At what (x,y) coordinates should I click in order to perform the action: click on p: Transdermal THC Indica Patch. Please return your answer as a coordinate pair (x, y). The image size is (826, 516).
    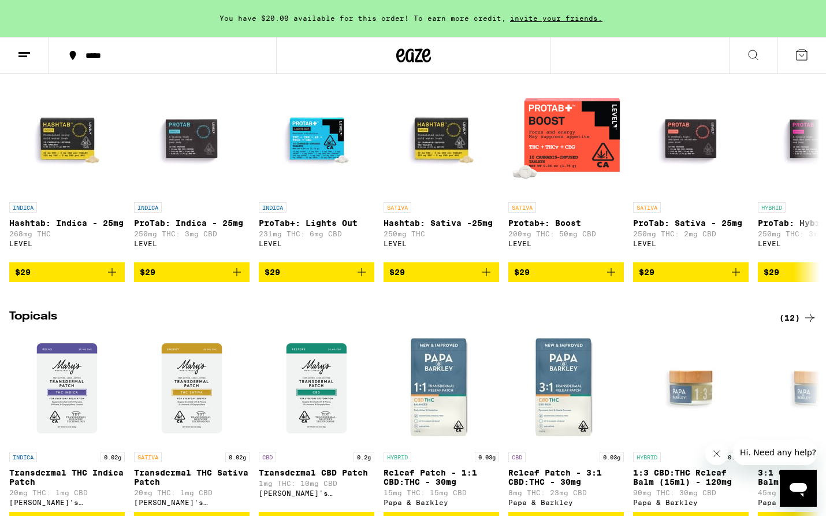
    Looking at the image, I should click on (67, 477).